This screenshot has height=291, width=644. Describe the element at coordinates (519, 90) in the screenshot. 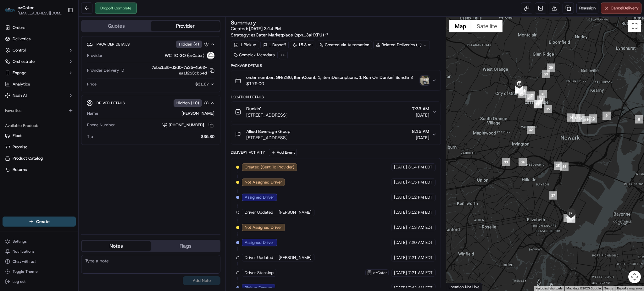

I see `div: 24` at that location.